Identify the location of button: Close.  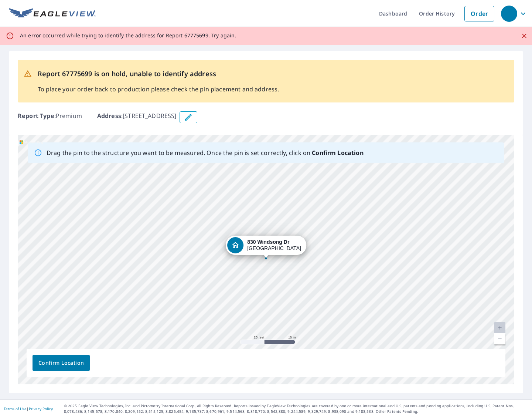
(524, 36).